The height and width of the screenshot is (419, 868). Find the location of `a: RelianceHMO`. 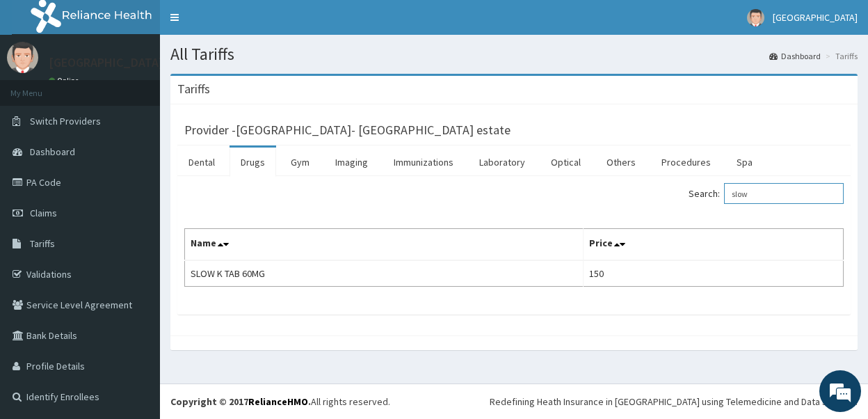

a: RelianceHMO is located at coordinates (278, 401).